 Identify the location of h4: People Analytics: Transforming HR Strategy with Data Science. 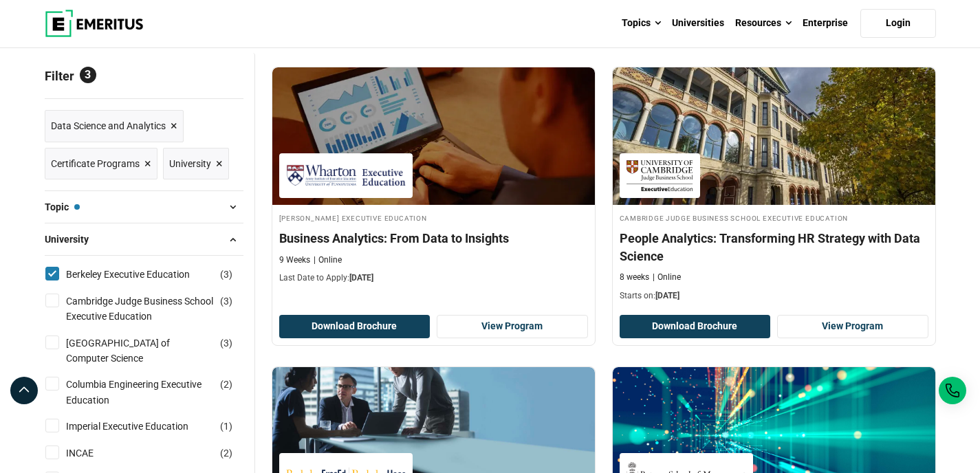
(774, 247).